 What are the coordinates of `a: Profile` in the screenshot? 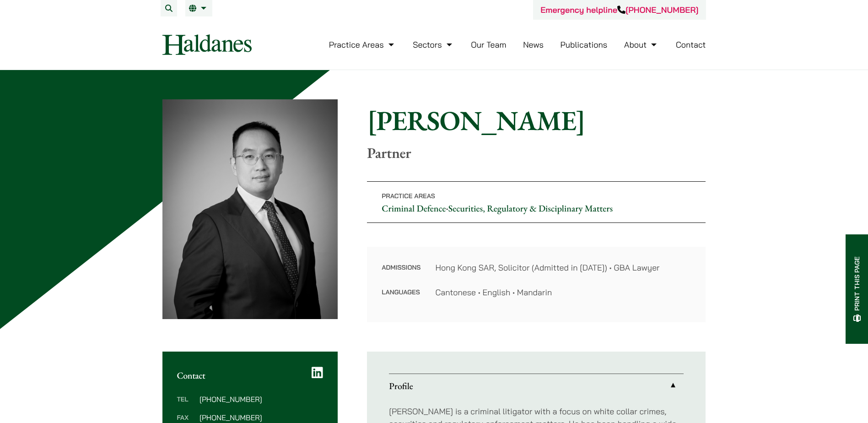 It's located at (536, 387).